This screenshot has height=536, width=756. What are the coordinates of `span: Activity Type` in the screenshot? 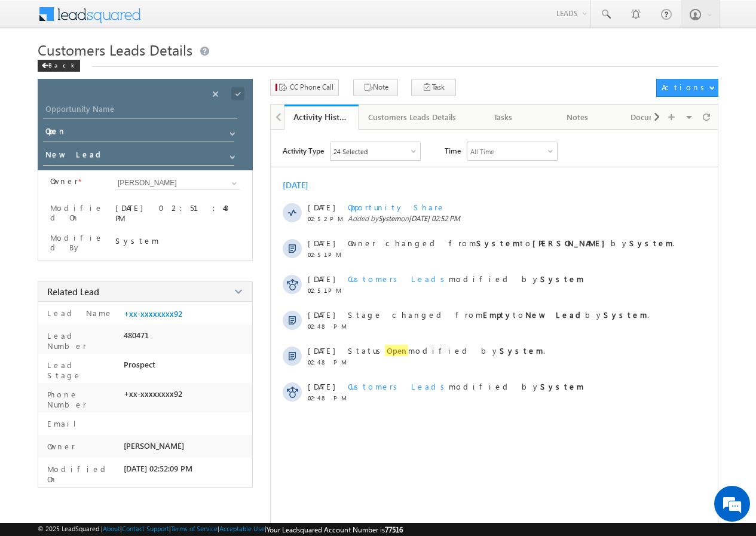 It's located at (303, 151).